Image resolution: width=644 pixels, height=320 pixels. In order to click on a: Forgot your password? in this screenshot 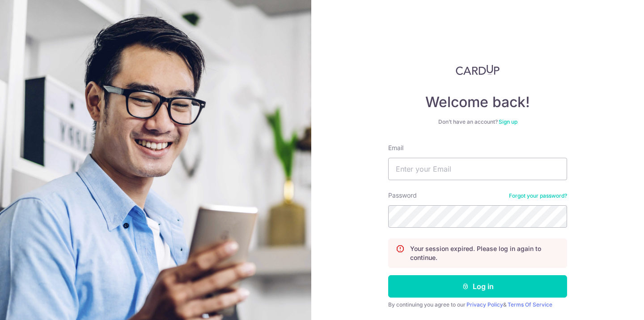, I will do `click(538, 196)`.